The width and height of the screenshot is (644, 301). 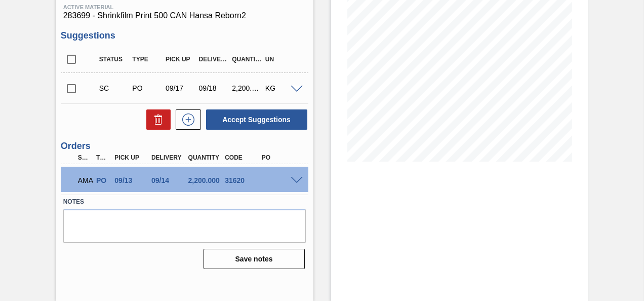 What do you see at coordinates (156, 120) in the screenshot?
I see `div: Delete Suggestions` at bounding box center [156, 120].